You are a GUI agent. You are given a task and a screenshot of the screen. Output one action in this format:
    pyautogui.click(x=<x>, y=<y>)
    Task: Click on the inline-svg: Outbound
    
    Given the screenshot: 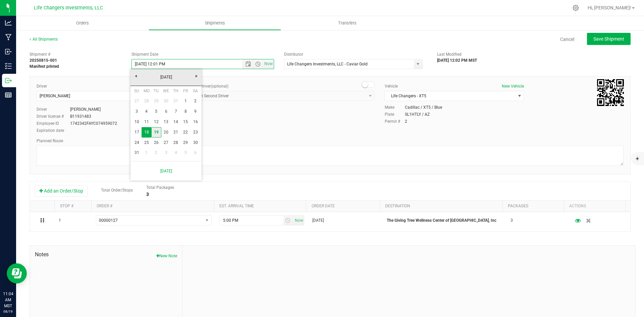 What is the action you would take?
    pyautogui.click(x=8, y=81)
    